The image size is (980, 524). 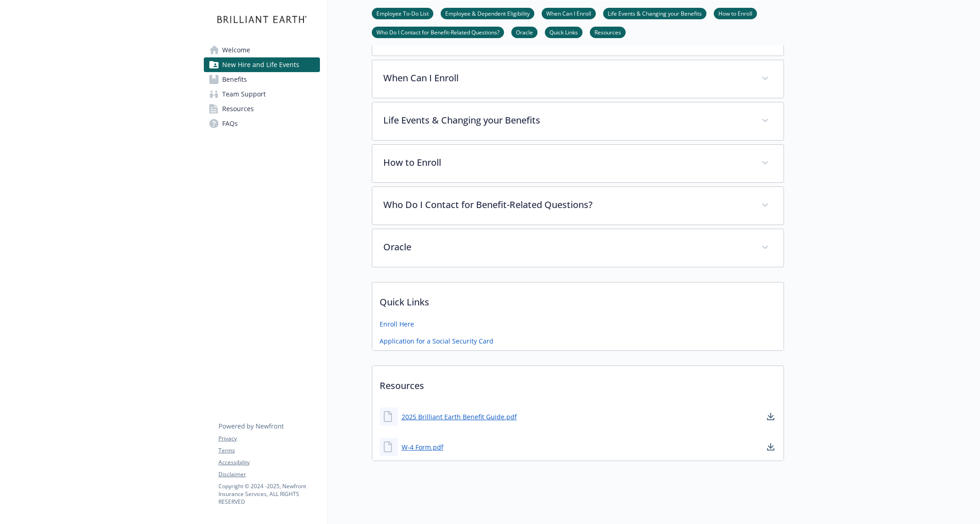 I want to click on a: Who Do I Contact for Benefit-Related Questions?, so click(x=438, y=32).